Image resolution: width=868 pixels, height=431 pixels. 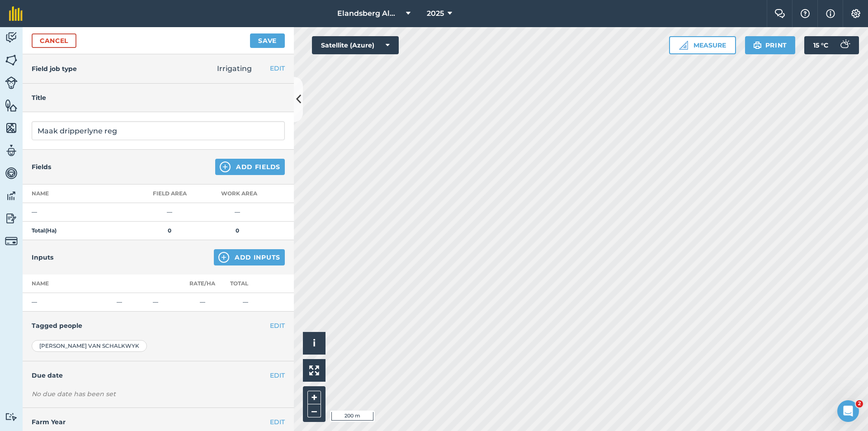 I want to click on th: Total, so click(x=245, y=284).